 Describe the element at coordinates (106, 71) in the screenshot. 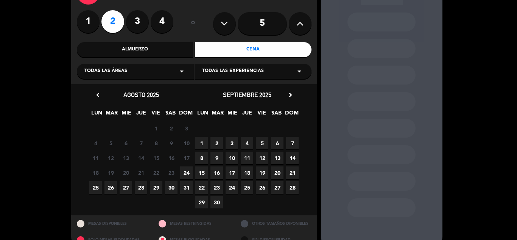

I see `span: Todas las áreas` at that location.